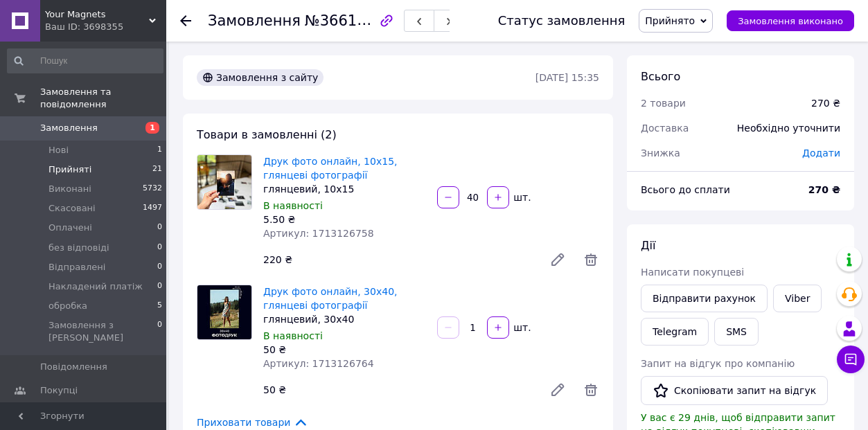 The width and height of the screenshot is (868, 430). I want to click on button: Скопіювати запит на відгук, so click(734, 390).